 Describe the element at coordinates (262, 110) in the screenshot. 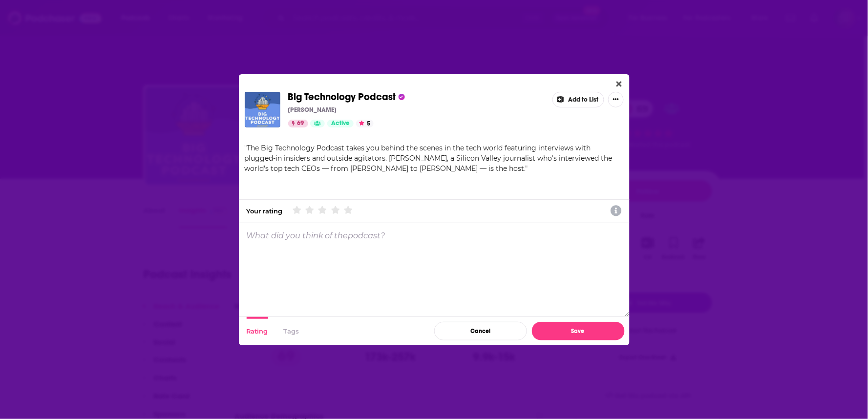

I see `img: Big Technology Podcast` at that location.